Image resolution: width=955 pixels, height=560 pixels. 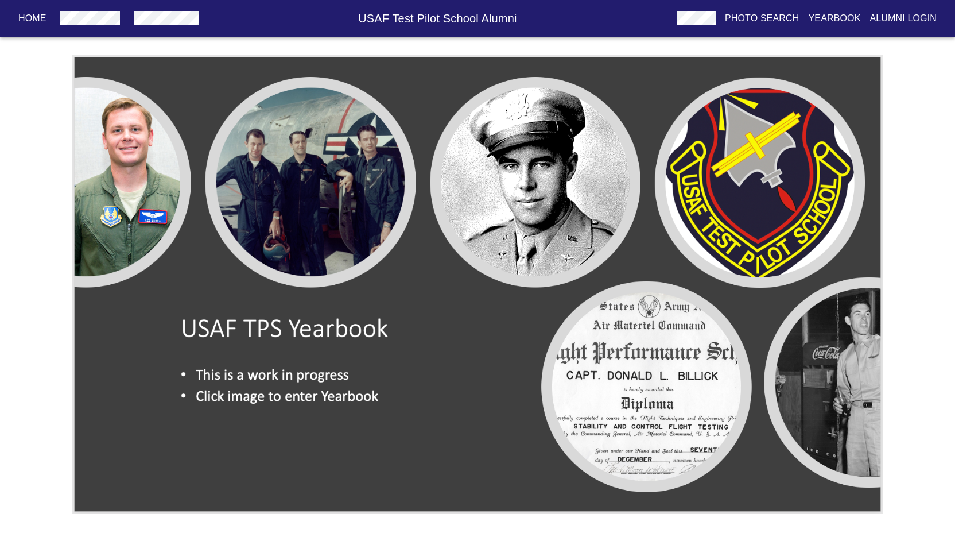 I want to click on button: Yearbook, so click(x=834, y=19).